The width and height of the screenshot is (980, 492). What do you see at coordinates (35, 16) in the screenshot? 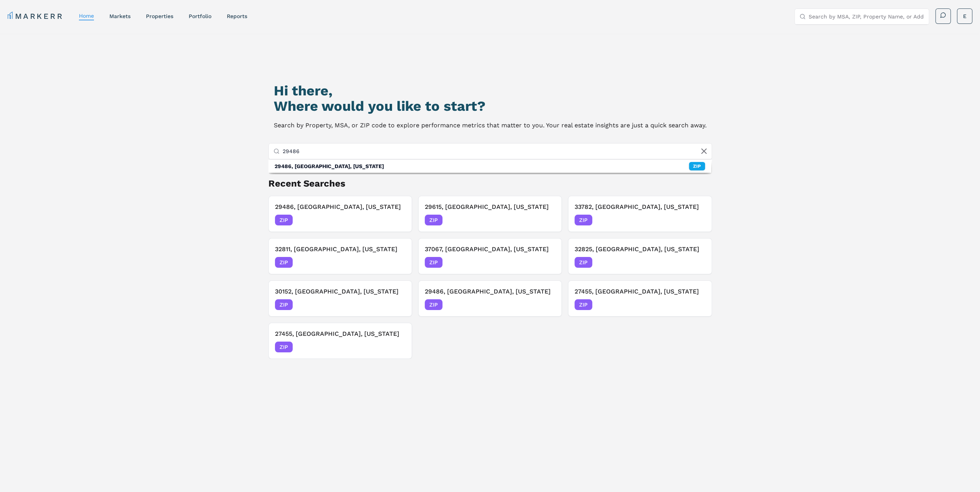
I see `a: MARKERR` at bounding box center [35, 16].